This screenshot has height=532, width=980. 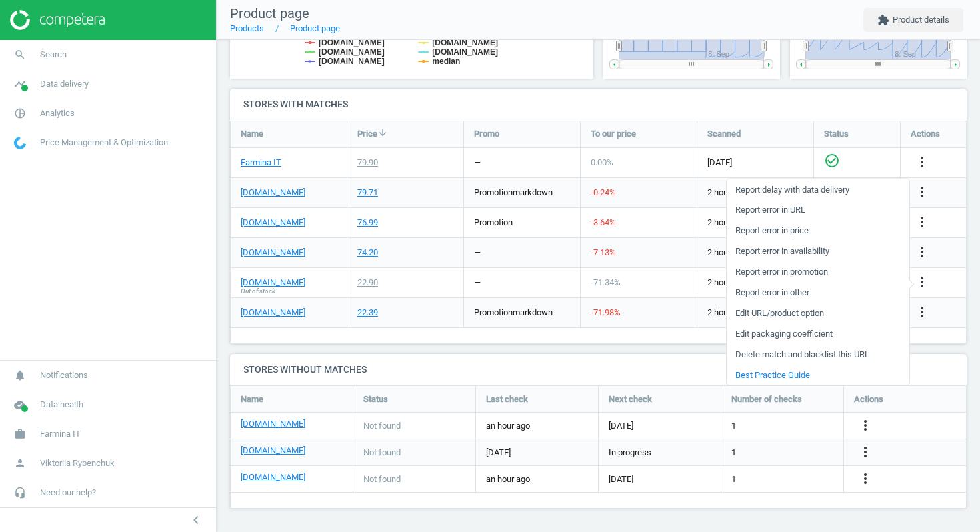 What do you see at coordinates (818, 209) in the screenshot?
I see `a: Report error in URL` at bounding box center [818, 209].